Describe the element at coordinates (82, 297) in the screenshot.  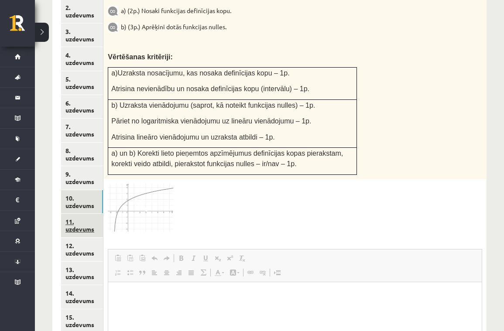
I see `a: 14. uzdevums` at that location.